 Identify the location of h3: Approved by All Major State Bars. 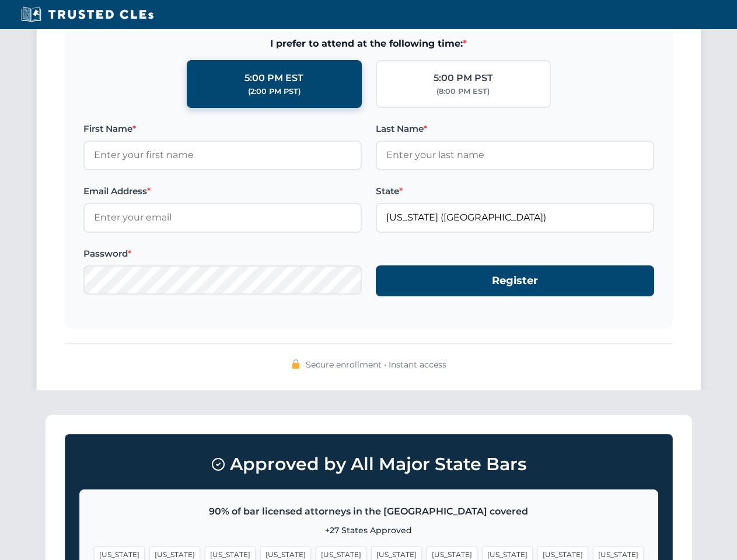
(369, 464).